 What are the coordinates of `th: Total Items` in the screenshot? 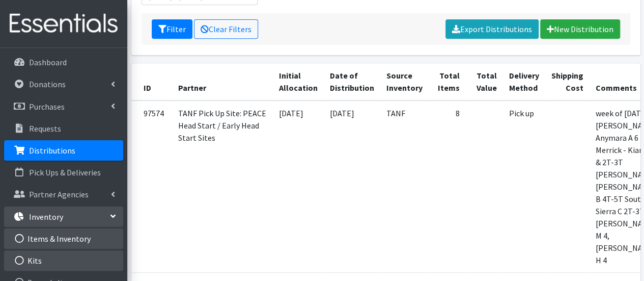 It's located at (447, 81).